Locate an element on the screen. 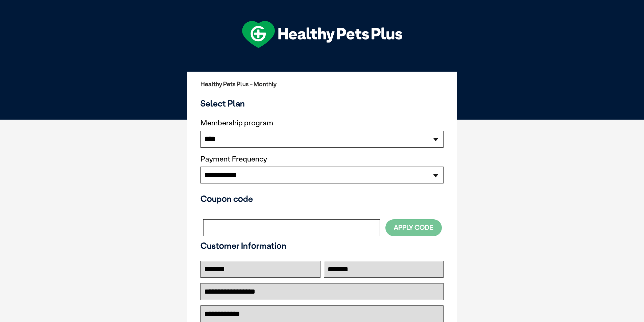  h2: Healthy Pets Plus - Monthly is located at coordinates (322, 84).